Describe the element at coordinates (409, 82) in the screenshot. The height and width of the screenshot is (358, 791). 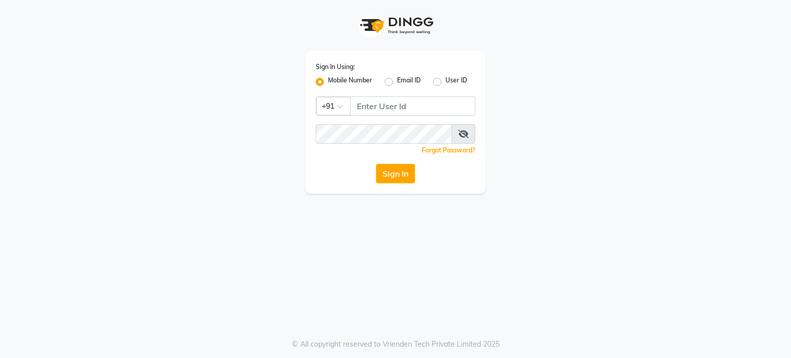
I see `label: Email ID` at that location.